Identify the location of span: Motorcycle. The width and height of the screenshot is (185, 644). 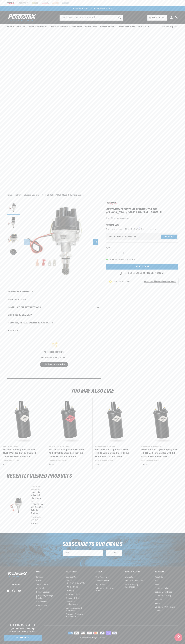
(144, 27).